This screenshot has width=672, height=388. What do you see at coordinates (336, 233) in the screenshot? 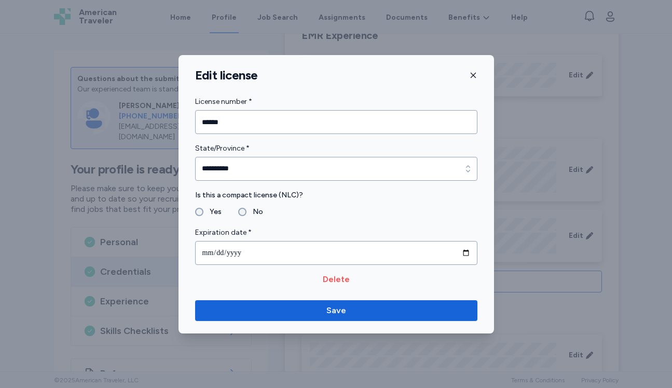
I see `label: Expiration date *` at bounding box center [336, 233].